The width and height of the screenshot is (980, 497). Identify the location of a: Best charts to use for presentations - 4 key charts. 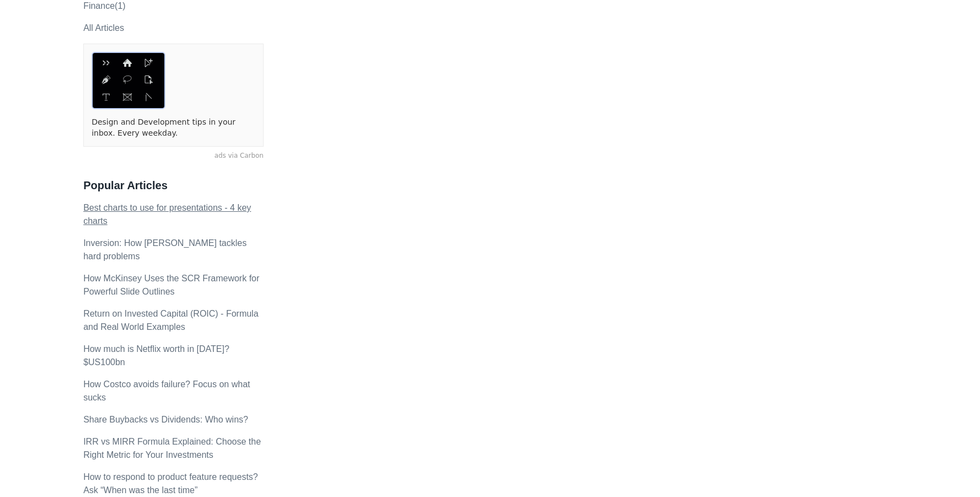
(168, 214).